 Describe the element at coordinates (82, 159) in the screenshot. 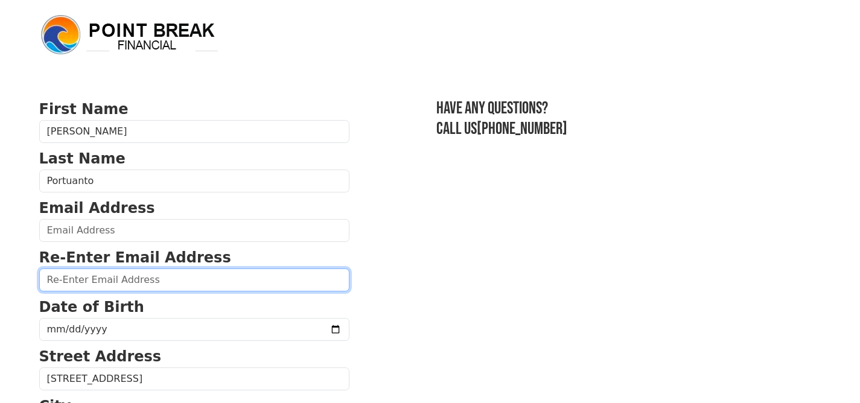

I see `strong: Last Name` at that location.